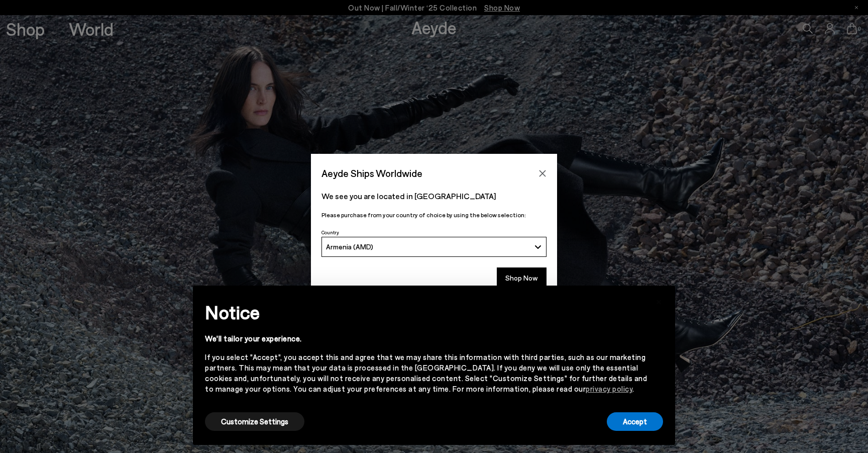 The height and width of the screenshot is (453, 868). I want to click on a: privacy policy, so click(609, 388).